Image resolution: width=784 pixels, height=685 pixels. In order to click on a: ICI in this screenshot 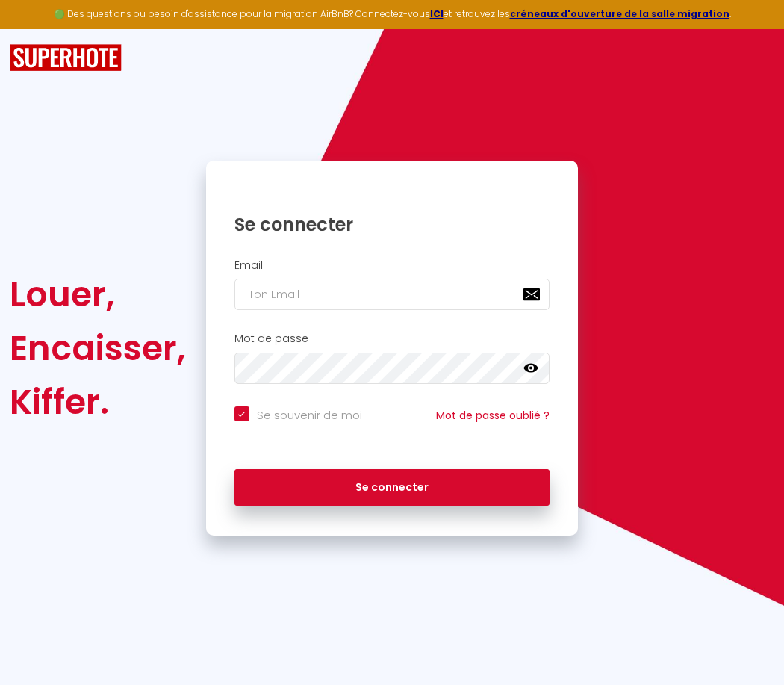, I will do `click(436, 14)`.